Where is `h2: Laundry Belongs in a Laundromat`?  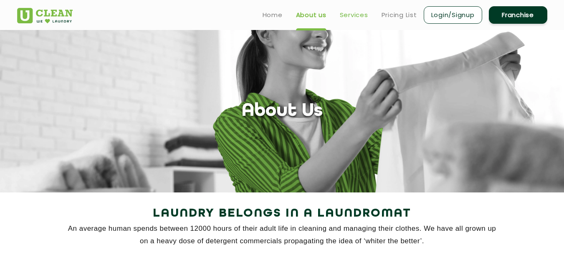
h2: Laundry Belongs in a Laundromat is located at coordinates (282, 214).